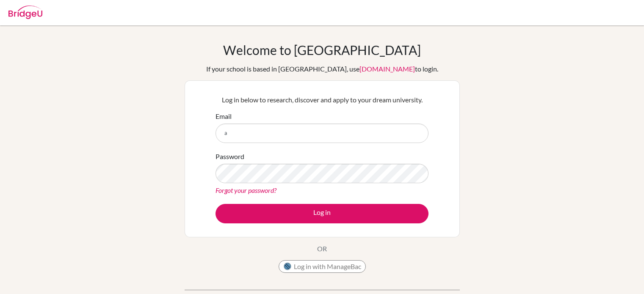 The width and height of the screenshot is (644, 294). Describe the element at coordinates (322, 100) in the screenshot. I see `p: Log in below to research, discover and apply to your dream university.` at that location.